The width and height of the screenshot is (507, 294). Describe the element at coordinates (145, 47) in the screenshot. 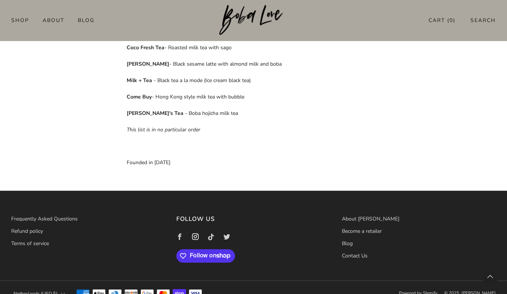

I see `strong: Coco Fresh Tea` at that location.